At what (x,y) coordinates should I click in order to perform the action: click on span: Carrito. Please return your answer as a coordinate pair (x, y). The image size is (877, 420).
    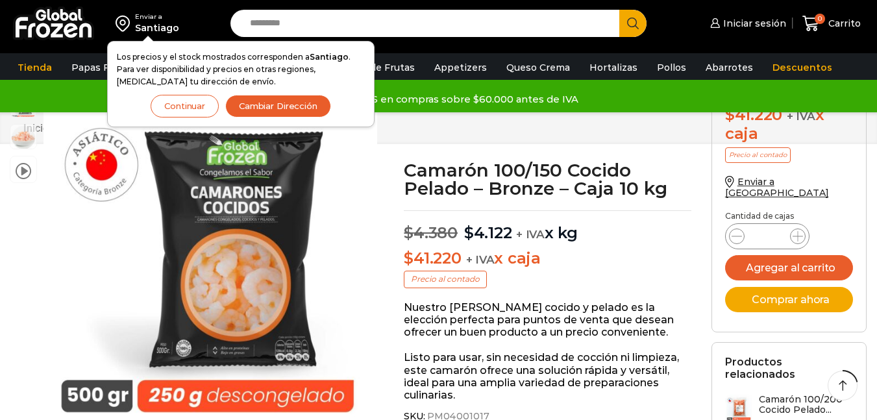
    Looking at the image, I should click on (842, 23).